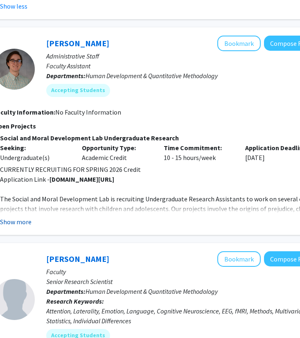  Describe the element at coordinates (117, 152) in the screenshot. I see `div: Academic Credit` at that location.